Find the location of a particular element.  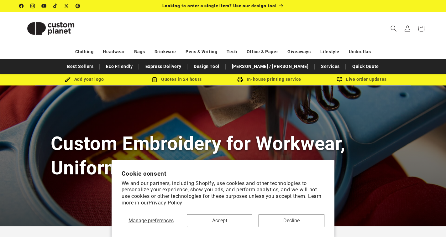

a: Eco Friendly is located at coordinates (119, 66).